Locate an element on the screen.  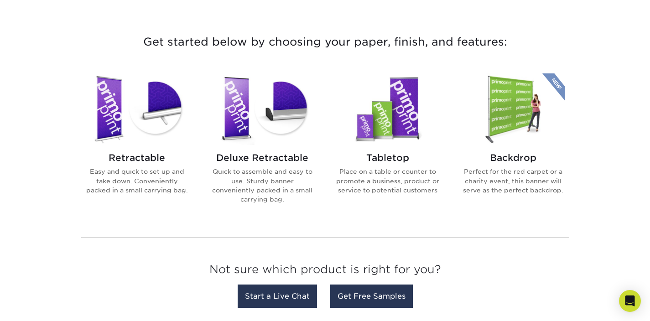
img: Backdrop Banner Stands is located at coordinates (513, 109).